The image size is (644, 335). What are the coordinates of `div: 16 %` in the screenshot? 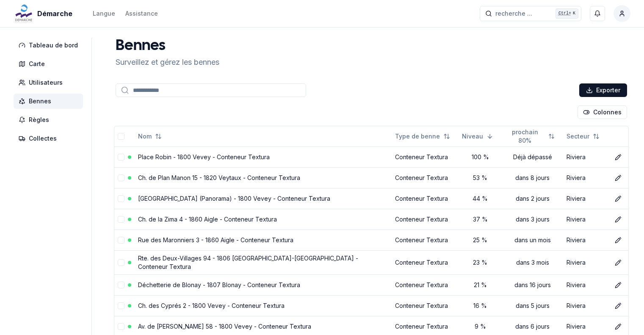 It's located at (480, 306).